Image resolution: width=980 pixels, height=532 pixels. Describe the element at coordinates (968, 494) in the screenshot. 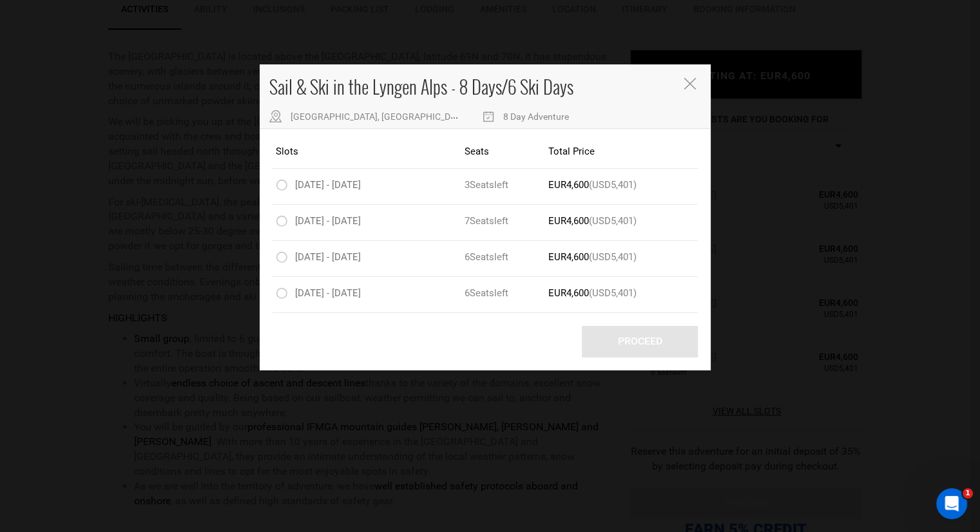

I see `span: 1` at that location.